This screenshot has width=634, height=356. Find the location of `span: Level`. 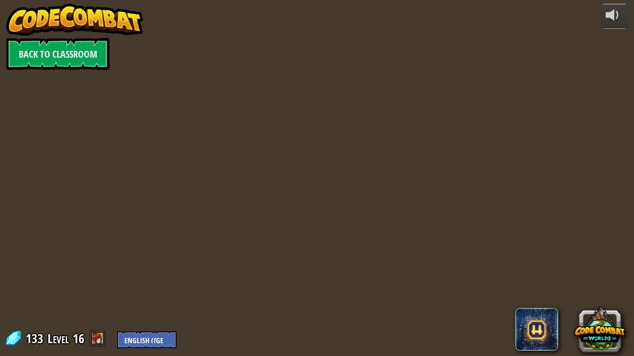

span: Level is located at coordinates (58, 338).